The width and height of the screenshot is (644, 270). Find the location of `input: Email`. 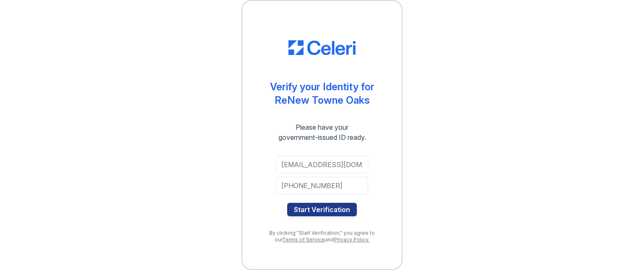

input: Email is located at coordinates (322, 164).